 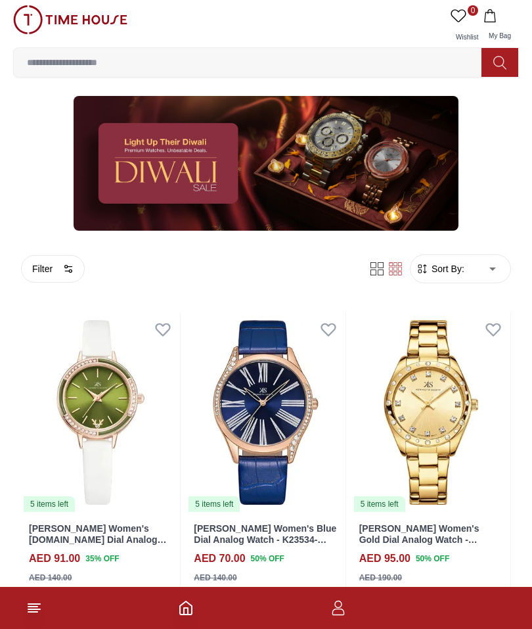 What do you see at coordinates (440, 269) in the screenshot?
I see `button: Sort By:` at bounding box center [440, 269].